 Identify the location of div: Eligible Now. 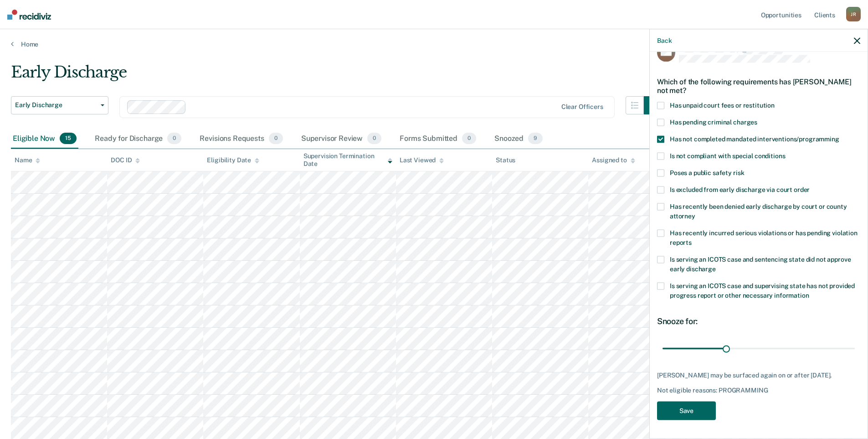
(45, 139).